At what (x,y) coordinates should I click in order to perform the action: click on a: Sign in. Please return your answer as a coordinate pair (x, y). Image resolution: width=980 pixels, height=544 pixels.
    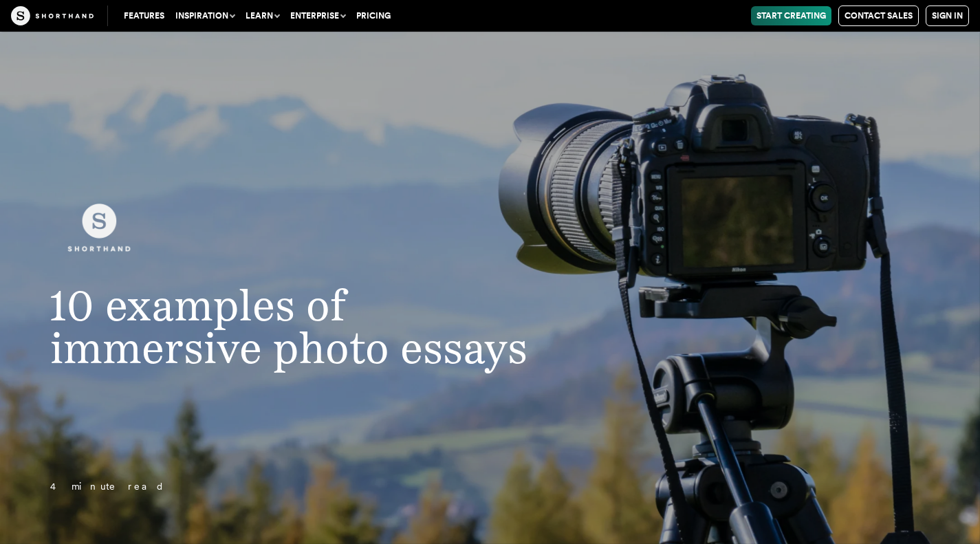
    Looking at the image, I should click on (947, 15).